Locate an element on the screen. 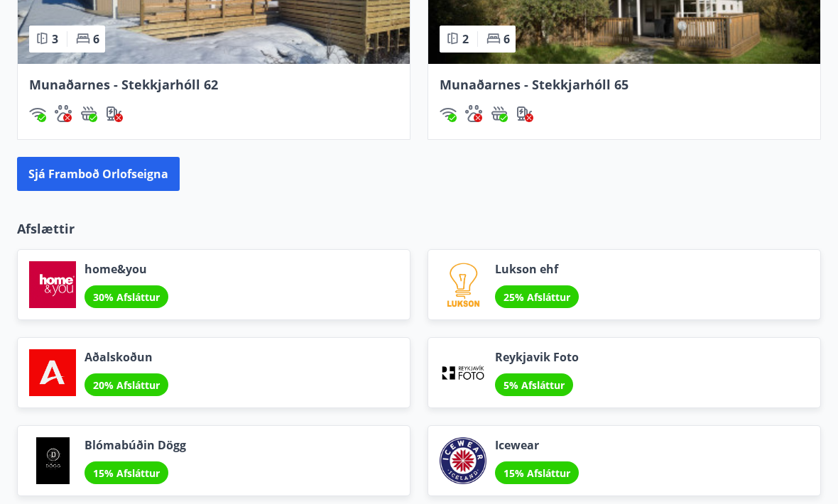 This screenshot has height=504, width=838. p: Afslættir is located at coordinates (419, 228).